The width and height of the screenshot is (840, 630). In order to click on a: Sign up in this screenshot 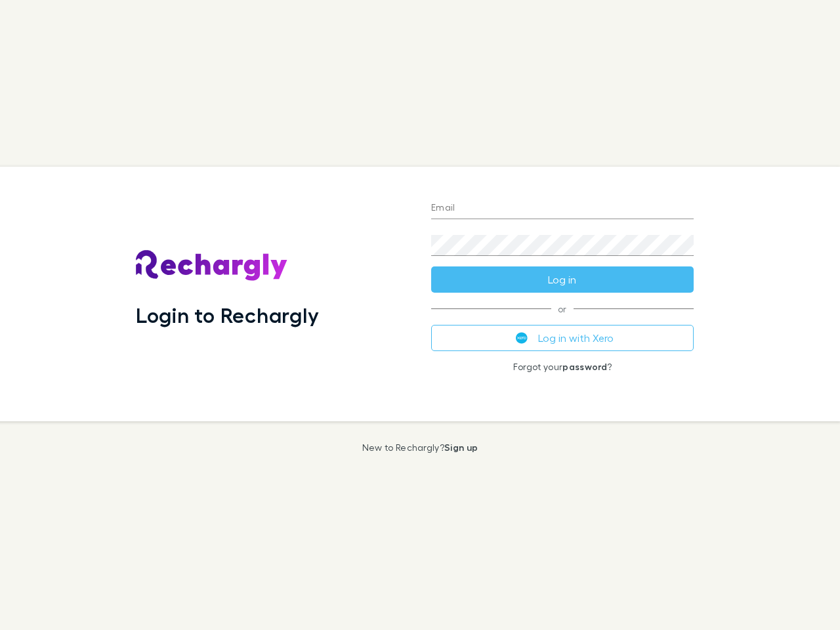, I will do `click(460, 447)`.